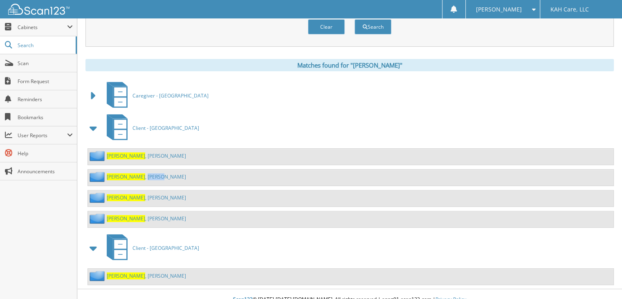 The image size is (622, 299). Describe the element at coordinates (45, 117) in the screenshot. I see `span: Bookmarks` at that location.